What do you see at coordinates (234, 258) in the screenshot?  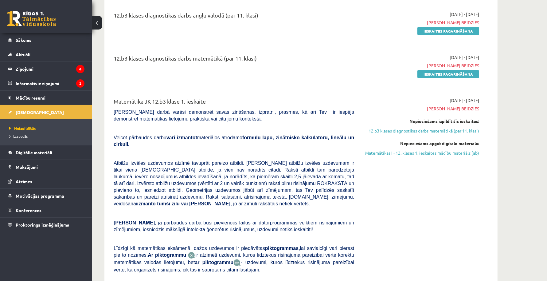 I see `span: ir atzīmēti uzdevumi, kuros līdztekus risinājuma pareizībai vērtē korektu matemātikas valodas lie...` at bounding box center [234, 258].